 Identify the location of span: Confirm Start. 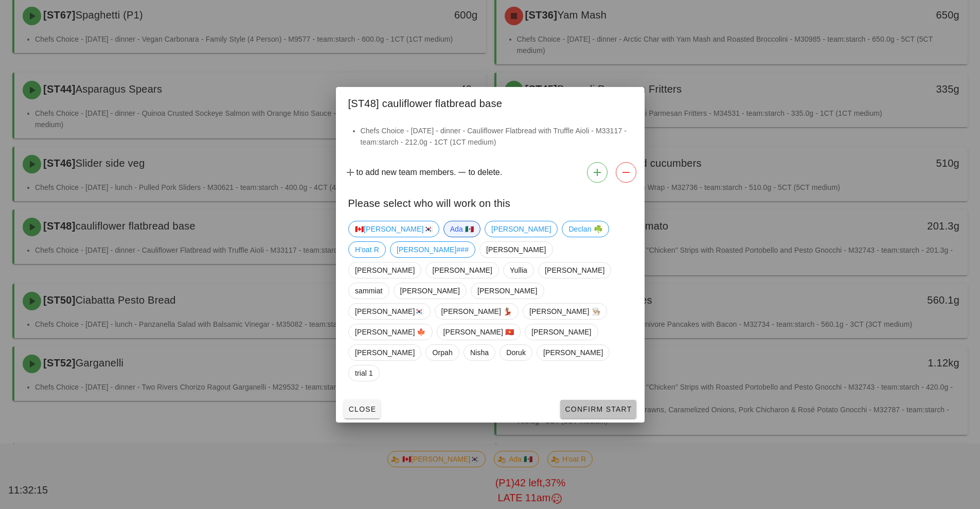
(598, 409).